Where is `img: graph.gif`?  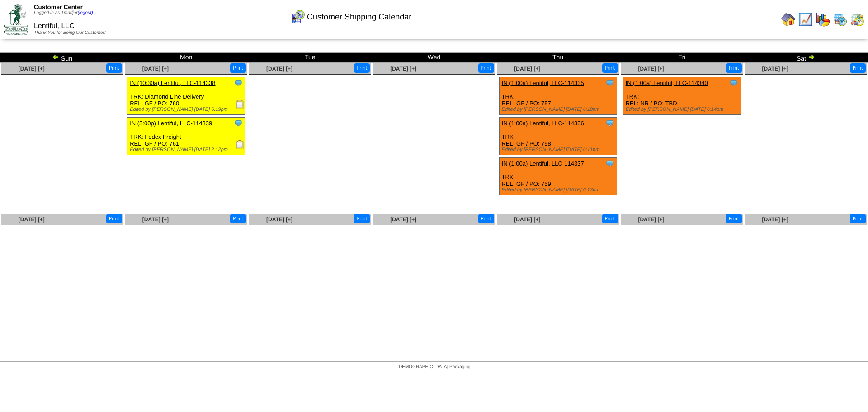
img: graph.gif is located at coordinates (823, 20).